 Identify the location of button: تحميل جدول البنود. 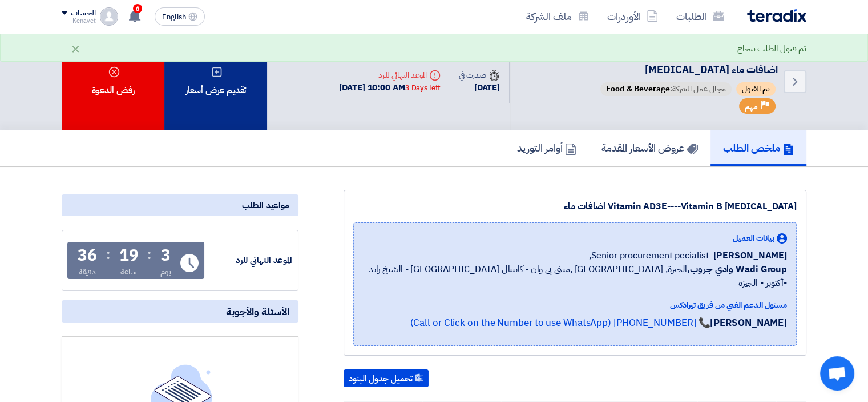
(386, 378).